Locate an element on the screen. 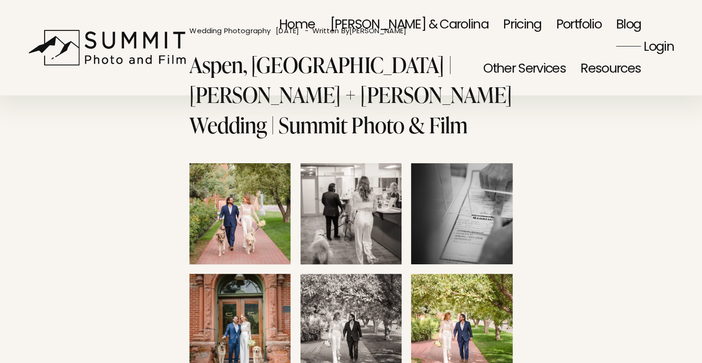 The height and width of the screenshot is (363, 702). img: Summit Photo and Film is located at coordinates (110, 47).